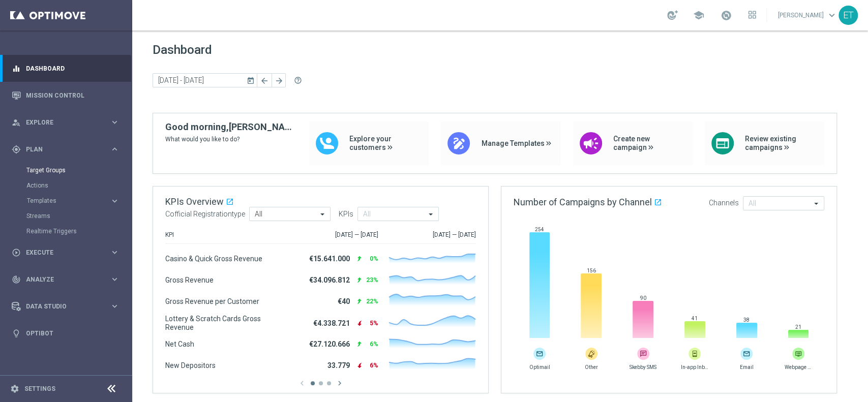  Describe the element at coordinates (79, 231) in the screenshot. I see `div: Realtime Triggers` at that location.